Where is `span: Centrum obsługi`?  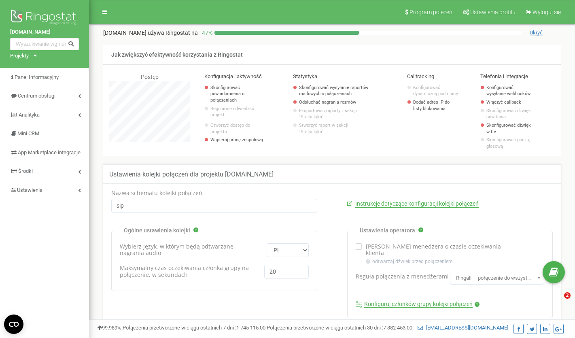 span: Centrum obsługi is located at coordinates (36, 96).